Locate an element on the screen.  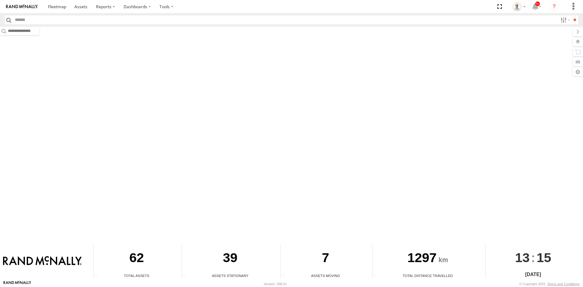
div: Total distance travelled by all assets within specified date range and applied filters is located at coordinates (377, 276).